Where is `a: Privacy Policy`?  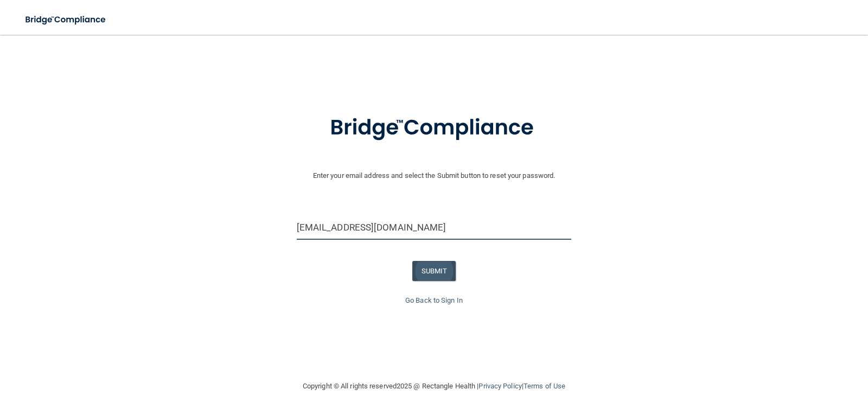
a: Privacy Policy is located at coordinates (500, 386).